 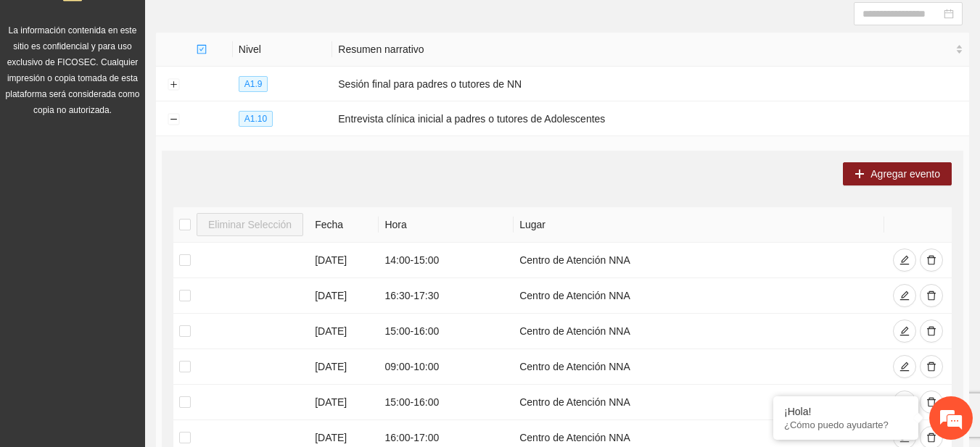 What do you see at coordinates (651, 84) in the screenshot?
I see `td: Sesión final para padres o tutores de NN` at bounding box center [651, 84].